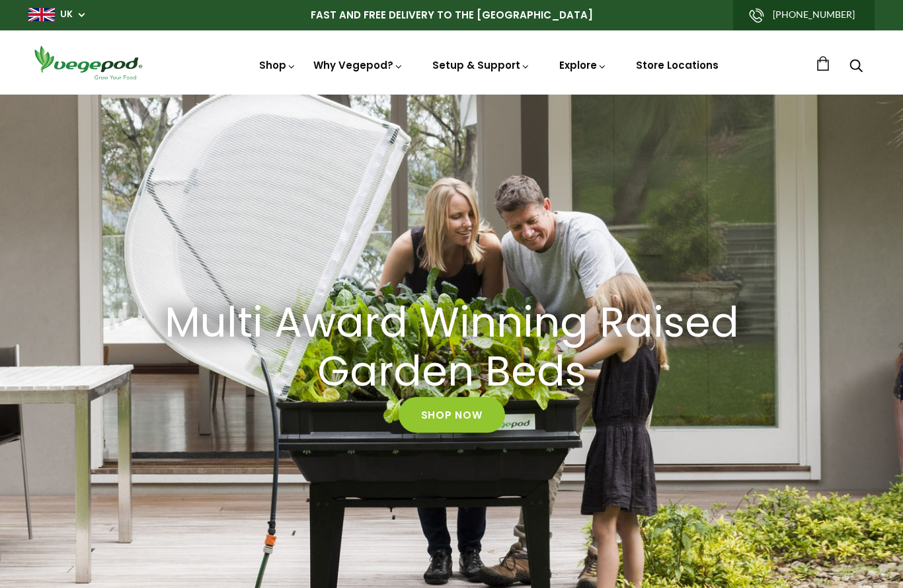  What do you see at coordinates (856, 67) in the screenshot?
I see `a: Search` at bounding box center [856, 67].